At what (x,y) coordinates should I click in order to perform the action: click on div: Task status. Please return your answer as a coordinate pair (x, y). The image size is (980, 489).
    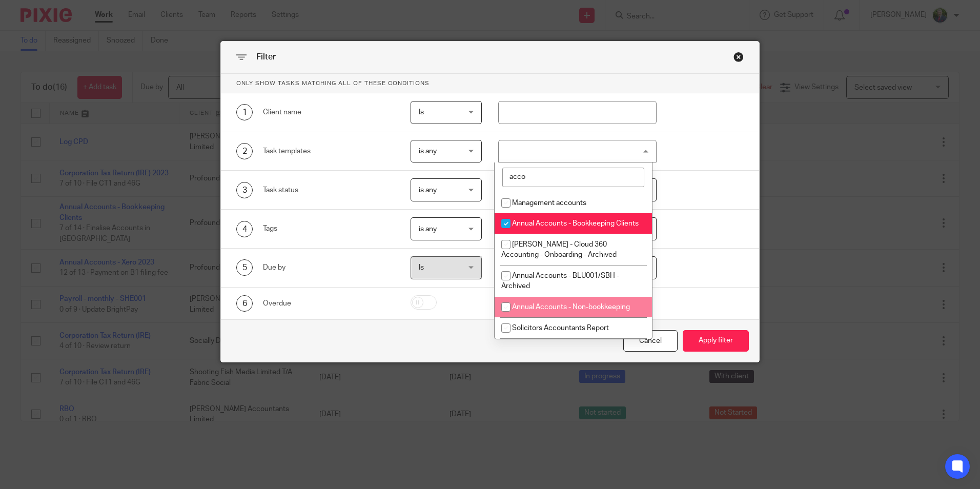
    Looking at the image, I should click on (329, 190).